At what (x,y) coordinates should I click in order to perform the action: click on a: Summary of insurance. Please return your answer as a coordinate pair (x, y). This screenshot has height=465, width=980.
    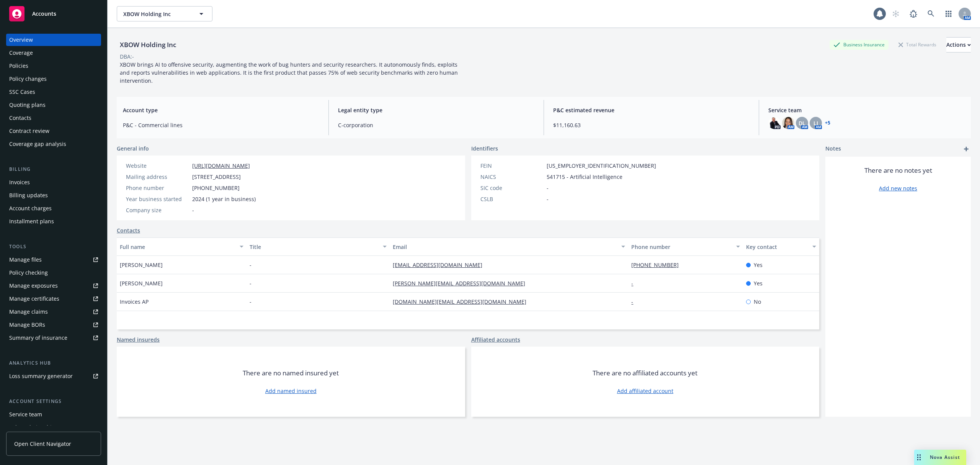
    Looking at the image, I should click on (54, 338).